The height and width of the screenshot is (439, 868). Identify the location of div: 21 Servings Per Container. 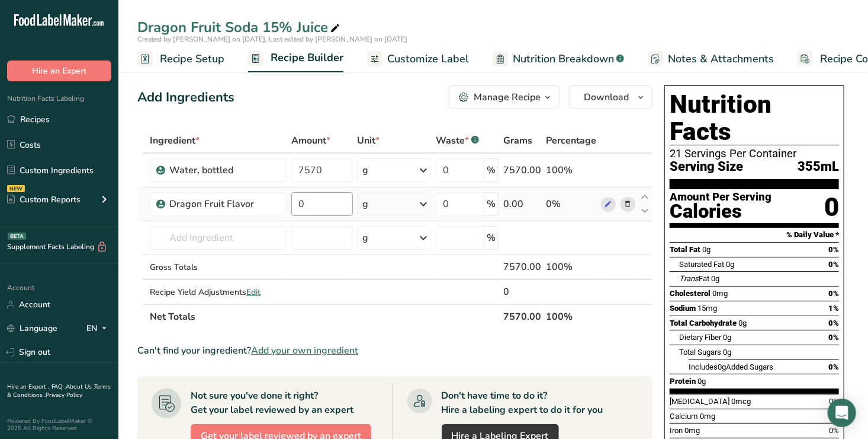
(754, 154).